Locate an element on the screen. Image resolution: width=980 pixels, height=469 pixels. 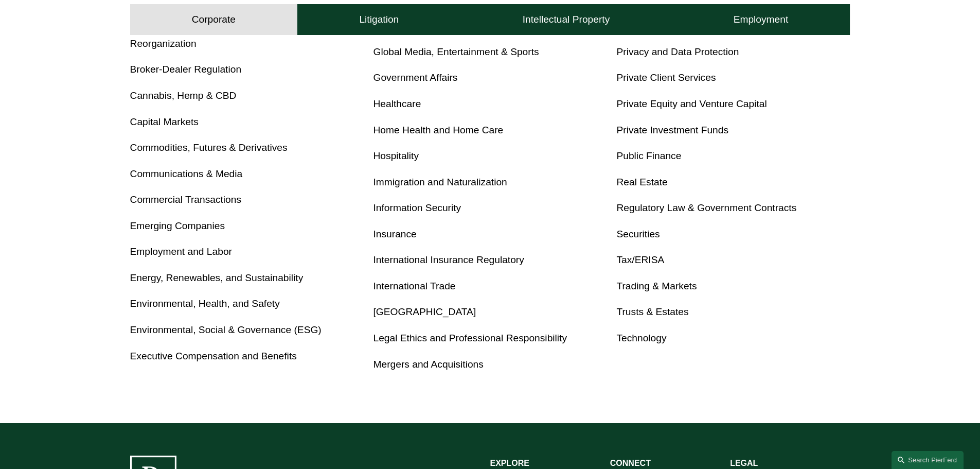
a: Public Finance is located at coordinates (649, 155).